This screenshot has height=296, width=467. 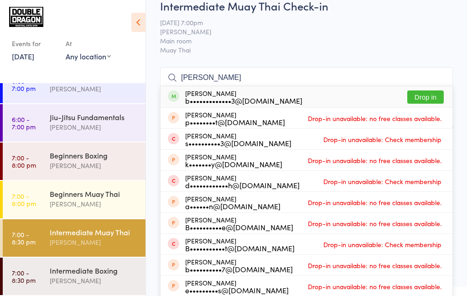 I want to click on div: Intermediate Muay Thai, so click(x=94, y=232).